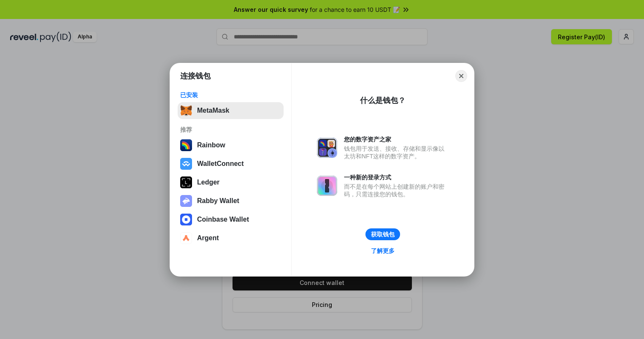 The image size is (644, 339). What do you see at coordinates (230, 164) in the screenshot?
I see `button: WalletConnect` at bounding box center [230, 164].